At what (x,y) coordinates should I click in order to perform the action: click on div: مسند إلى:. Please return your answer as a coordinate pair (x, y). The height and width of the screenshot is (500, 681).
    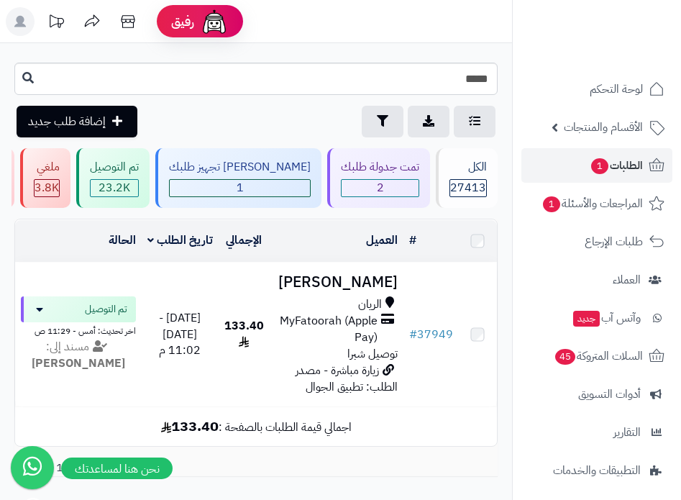
    Looking at the image, I should click on (78, 355).